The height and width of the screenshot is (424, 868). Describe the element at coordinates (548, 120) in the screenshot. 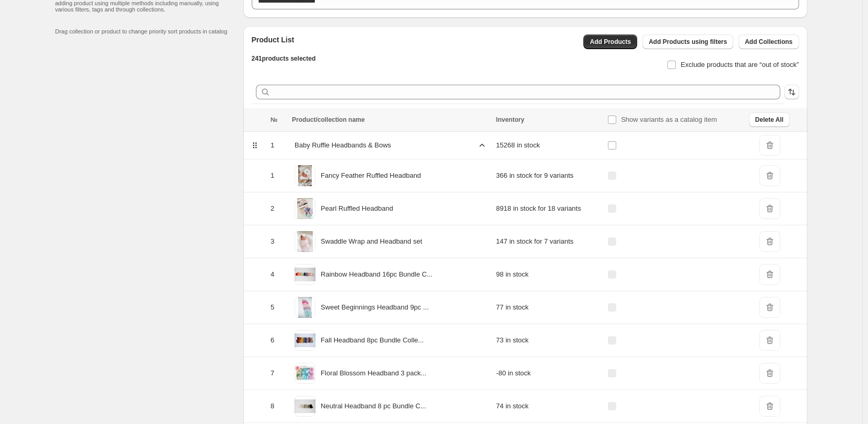

I see `div: Inventory` at that location.